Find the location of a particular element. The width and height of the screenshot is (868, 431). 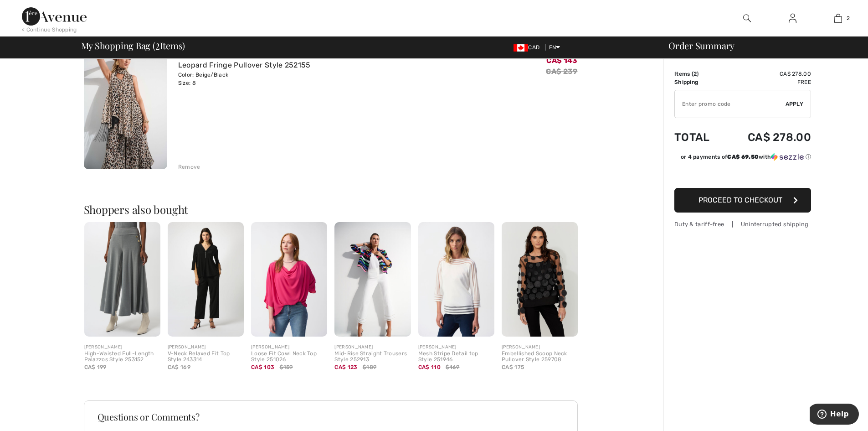

span: $189 is located at coordinates (369, 367).